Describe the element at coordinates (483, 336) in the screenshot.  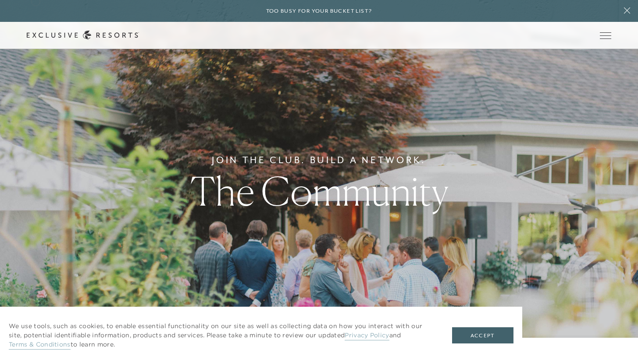
I see `button: Accept` at that location.